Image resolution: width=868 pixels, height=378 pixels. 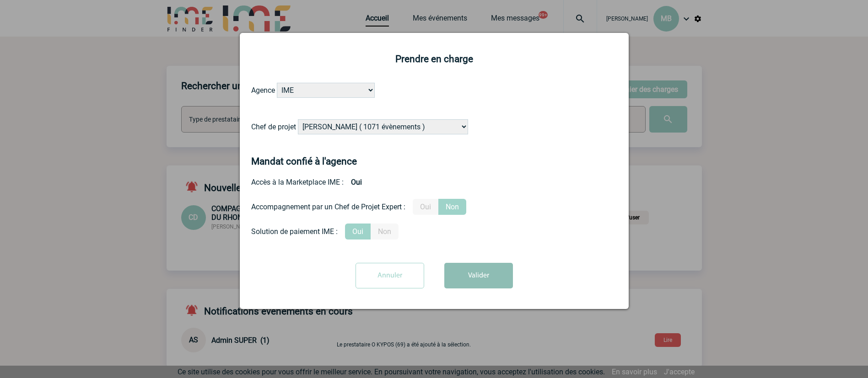 What do you see at coordinates (328, 207) in the screenshot?
I see `div: Accompagnement par un Chef de Projet Expert :` at bounding box center [328, 207].